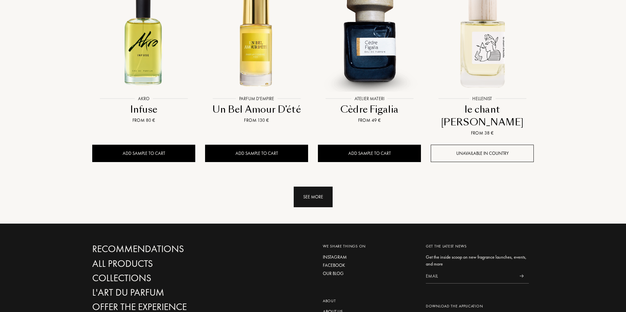 The height and width of the screenshot is (312, 626). What do you see at coordinates (369, 273) in the screenshot?
I see `a: Our blog` at bounding box center [369, 273].